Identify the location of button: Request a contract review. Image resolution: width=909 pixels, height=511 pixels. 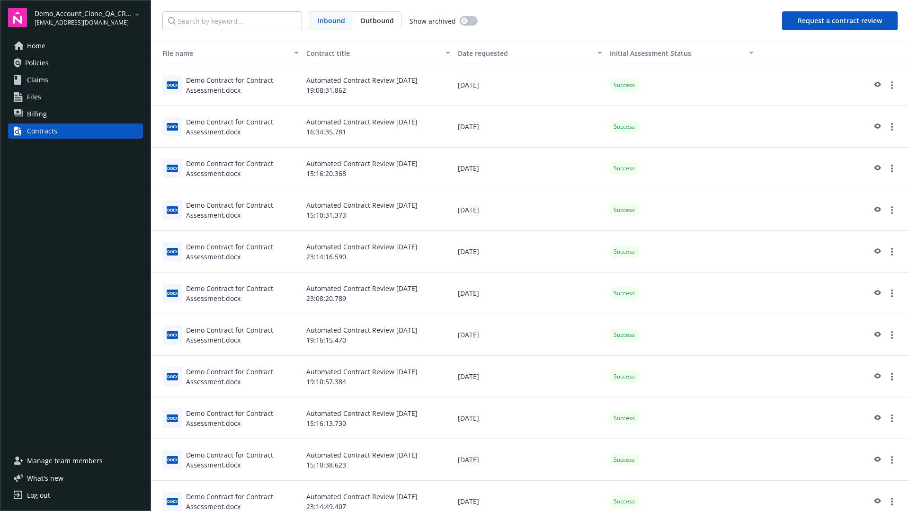
(840, 21).